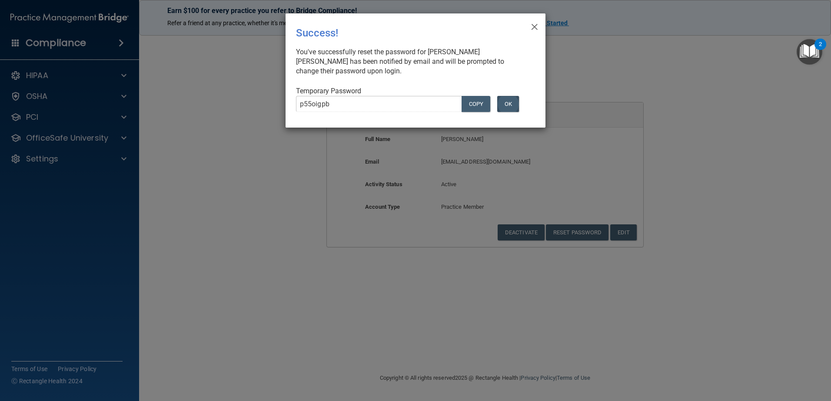  Describe the element at coordinates (508, 104) in the screenshot. I see `button: OK` at that location.